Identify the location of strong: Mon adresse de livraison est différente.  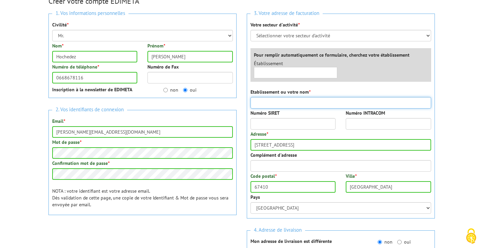
(291, 241).